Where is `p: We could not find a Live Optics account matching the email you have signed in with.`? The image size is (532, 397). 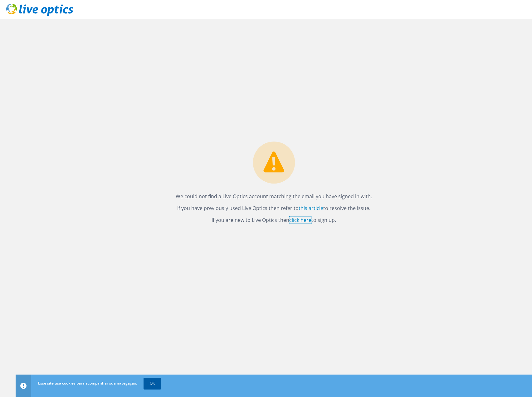
p: We could not find a Live Optics account matching the email you have signed in with. is located at coordinates (274, 196).